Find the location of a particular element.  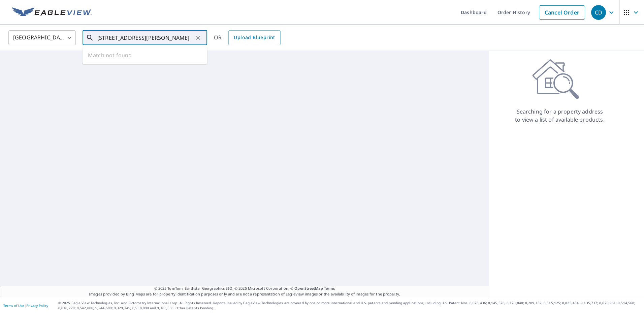

a: Terms is located at coordinates (329, 288).